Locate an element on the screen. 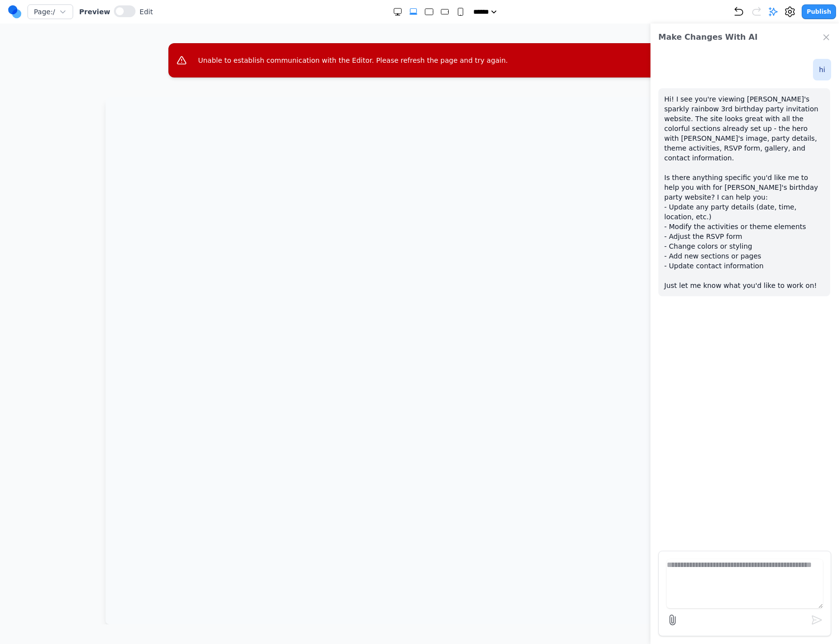 Image resolution: width=839 pixels, height=644 pixels. span: Unable to establish communication with the Editor. Please refresh the page and try again. is located at coordinates (353, 60).